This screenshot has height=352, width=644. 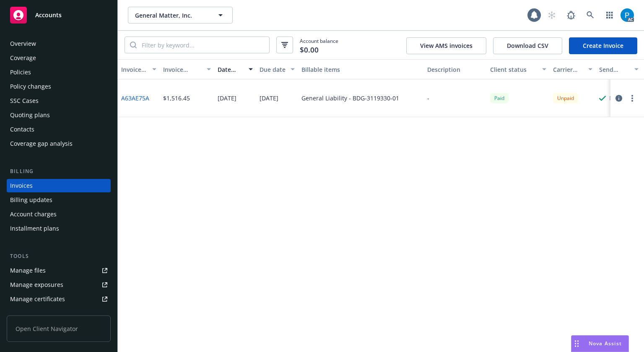 I want to click on span: General Matter, Inc., so click(x=171, y=15).